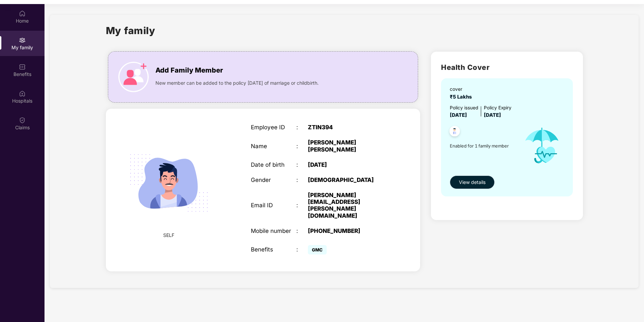  Describe the element at coordinates (317, 250) in the screenshot. I see `span: GMC` at that location.